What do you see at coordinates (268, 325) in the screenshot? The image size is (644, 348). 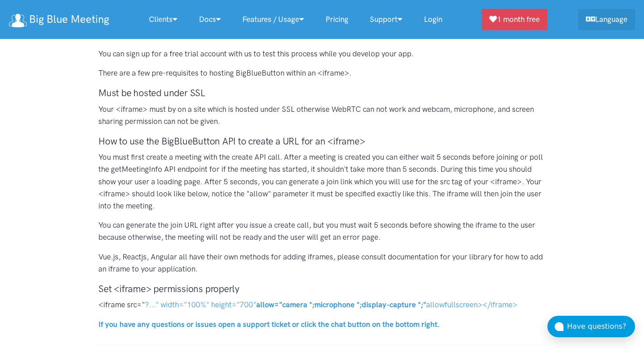 I see `a: If you have any questions or issues open a support ticket or click the chat button on the bottom ...` at bounding box center [268, 325].